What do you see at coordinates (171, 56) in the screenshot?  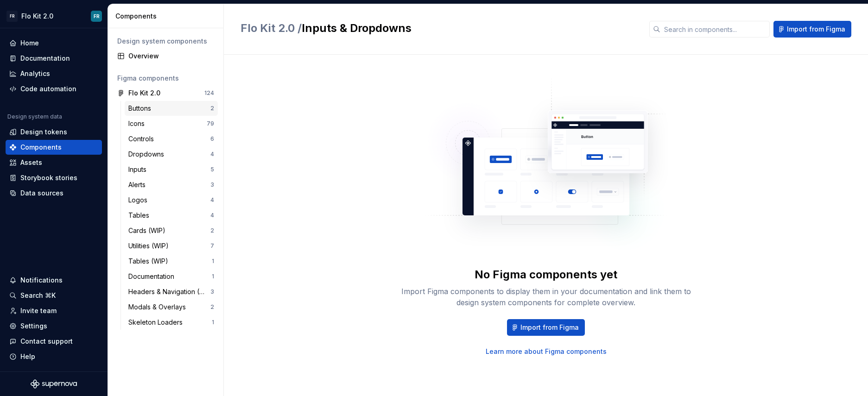 I see `div: Overview` at bounding box center [171, 56].